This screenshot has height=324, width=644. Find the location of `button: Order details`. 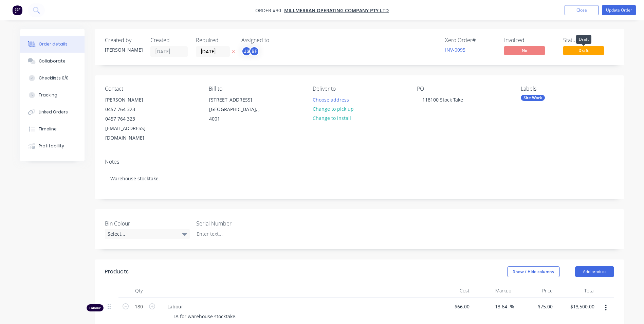

button: Order details is located at coordinates (52, 44).